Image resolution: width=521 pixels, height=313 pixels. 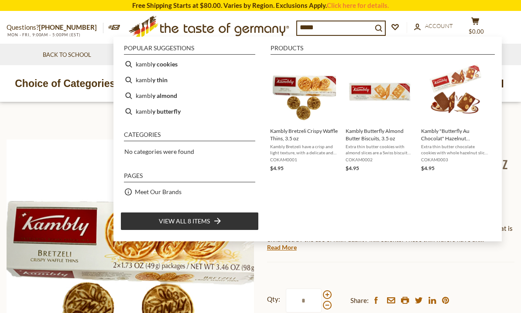 What do you see at coordinates (380, 134) in the screenshot?
I see `span: Kambly Butterfly Almond Butter Biscuits, 3.5 oz` at bounding box center [380, 134].